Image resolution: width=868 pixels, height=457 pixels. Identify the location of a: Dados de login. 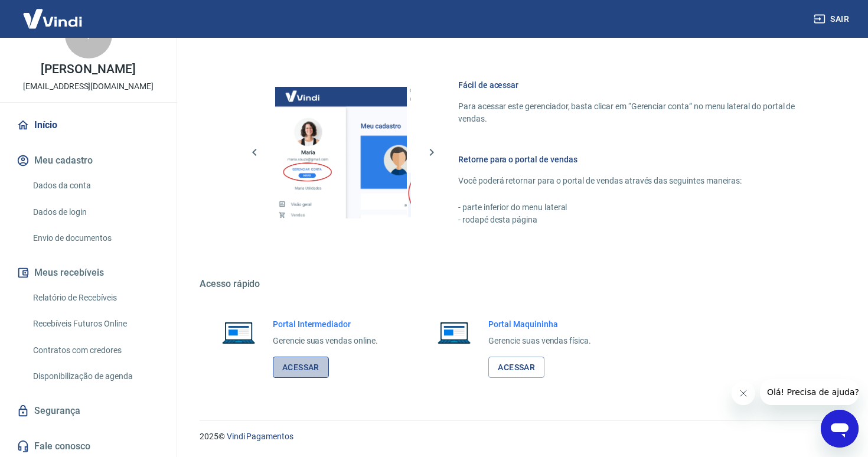
(95, 212).